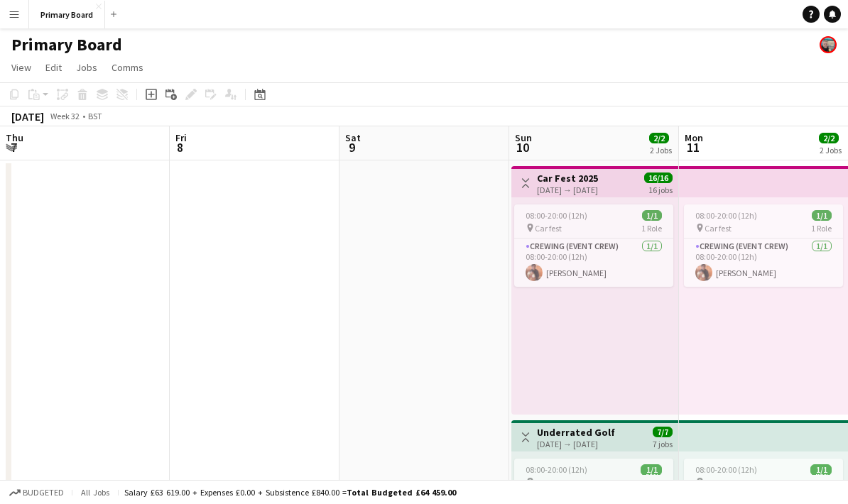 The width and height of the screenshot is (848, 504). What do you see at coordinates (21, 68) in the screenshot?
I see `a: View` at bounding box center [21, 68].